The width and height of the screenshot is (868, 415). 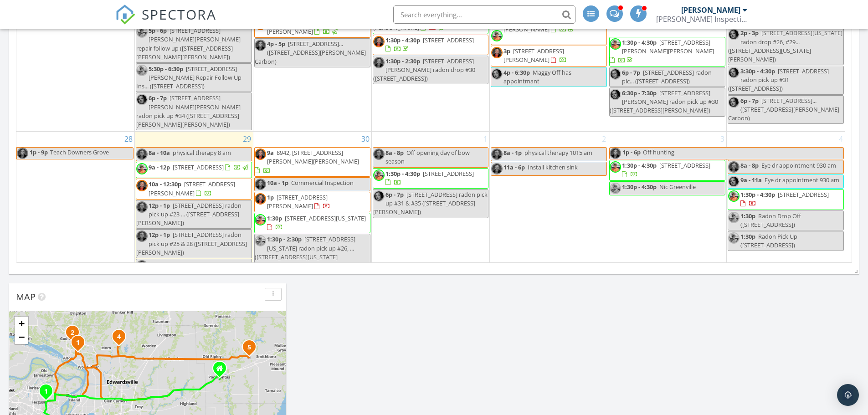 What do you see at coordinates (322, 183) in the screenshot?
I see `span: Commercial Inspection` at bounding box center [322, 183].